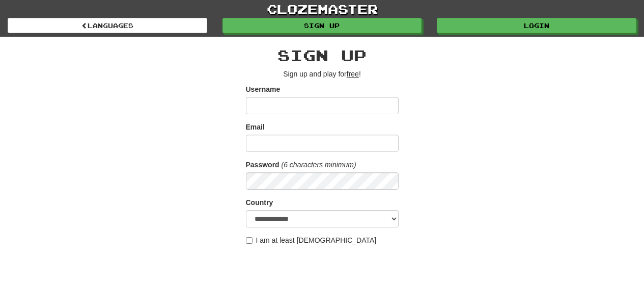  What do you see at coordinates (353, 74) in the screenshot?
I see `u: free` at bounding box center [353, 74].